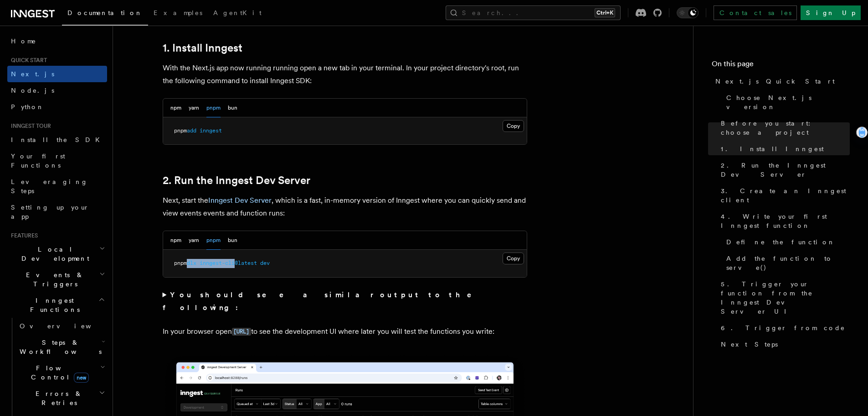 The height and width of the screenshot is (416, 868). Describe the element at coordinates (191, 130) in the screenshot. I see `span: add` at that location.